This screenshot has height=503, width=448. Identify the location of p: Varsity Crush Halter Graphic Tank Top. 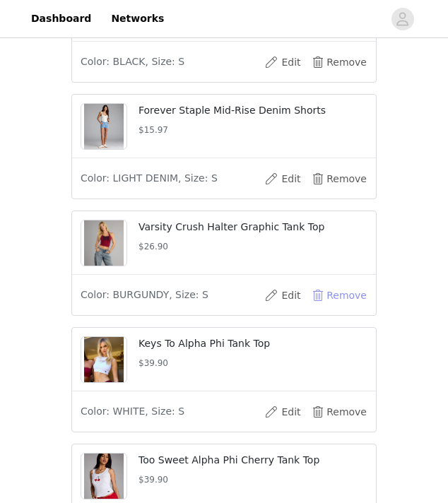
(253, 227).